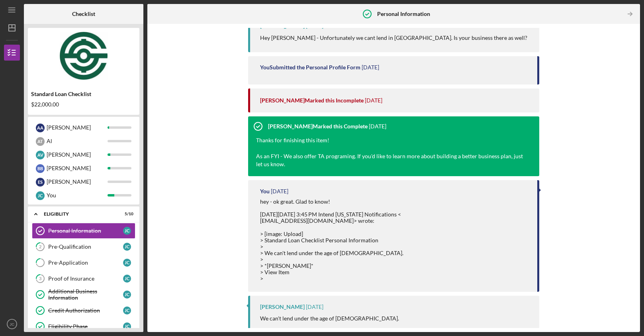 The image size is (644, 336). What do you see at coordinates (370, 67) in the screenshot?
I see `time: 2024-09-26 21:20` at bounding box center [370, 67].